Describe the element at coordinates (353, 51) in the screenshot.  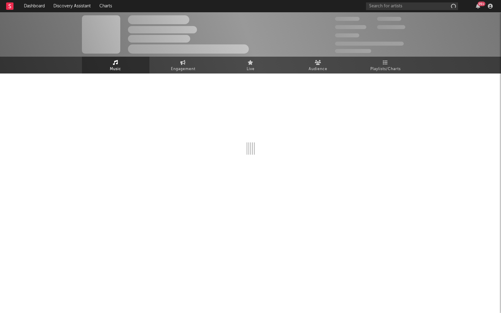
I see `span: Jump Score: 85.0` at that location.